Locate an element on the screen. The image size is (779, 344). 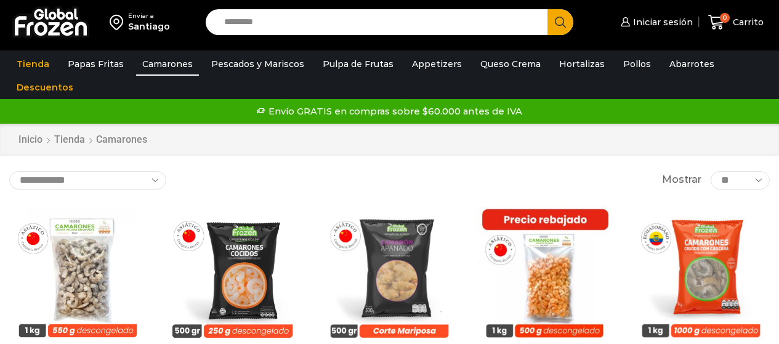
a: Camarones is located at coordinates (168, 64).